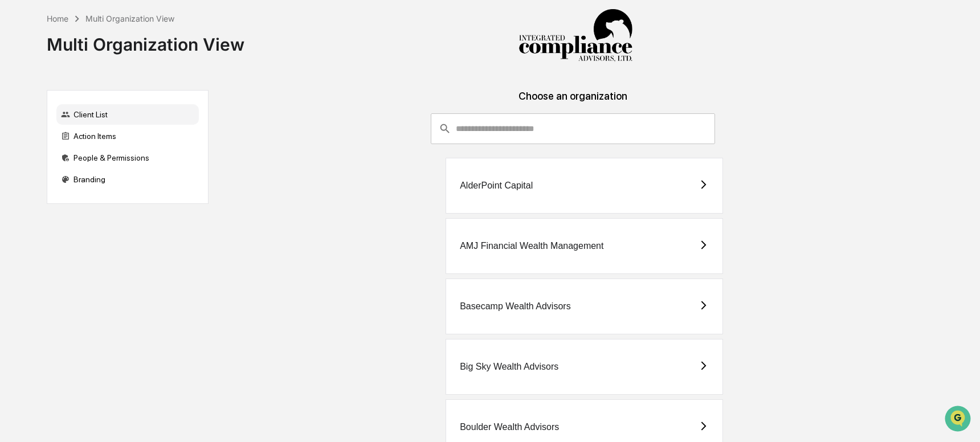 This screenshot has height=442, width=980. What do you see at coordinates (47, 171) in the screenshot?
I see `span: Data Lookup` at bounding box center [47, 171].